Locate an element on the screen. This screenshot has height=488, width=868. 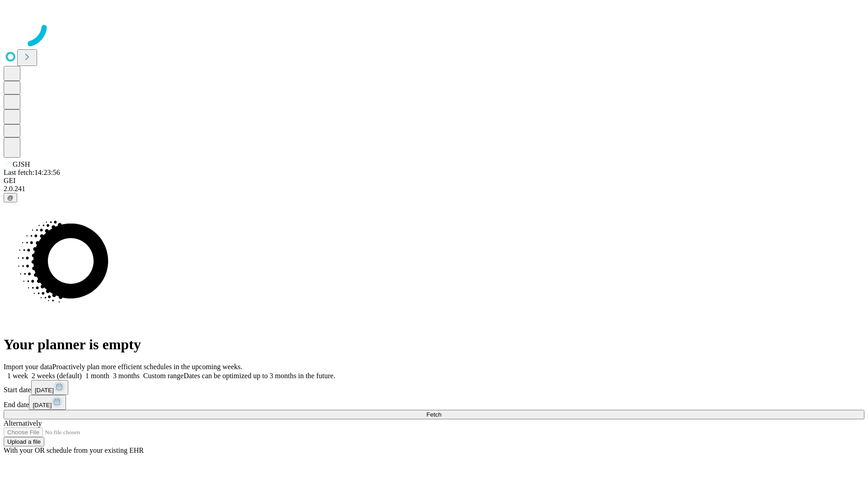
div: GEI is located at coordinates (434, 181).